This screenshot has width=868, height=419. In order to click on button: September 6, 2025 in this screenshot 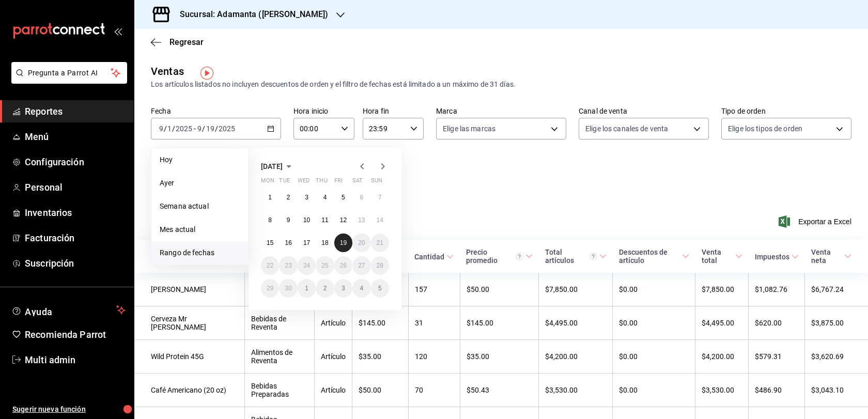, I will do `click(361, 198)`.